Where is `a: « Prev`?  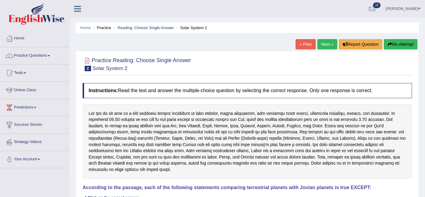 a: « Prev is located at coordinates (306, 44).